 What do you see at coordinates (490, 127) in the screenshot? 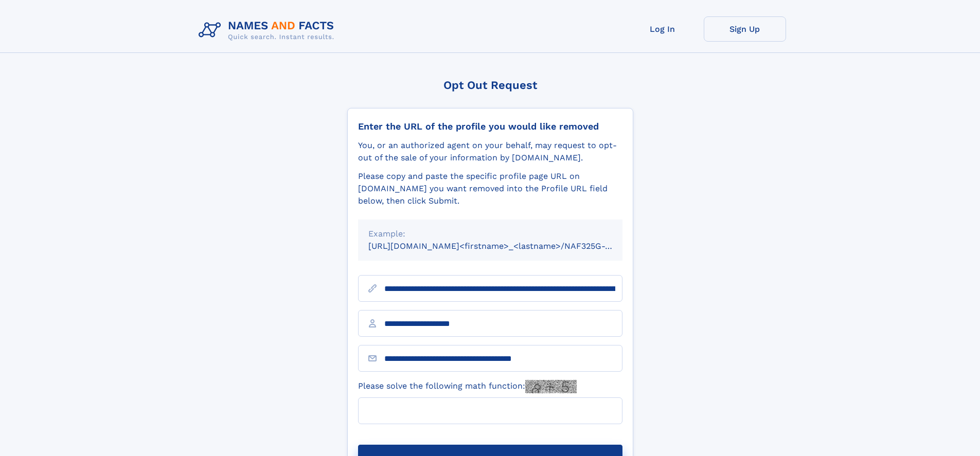
I see `div: Enter the URL of the profile you would like removed` at bounding box center [490, 127].